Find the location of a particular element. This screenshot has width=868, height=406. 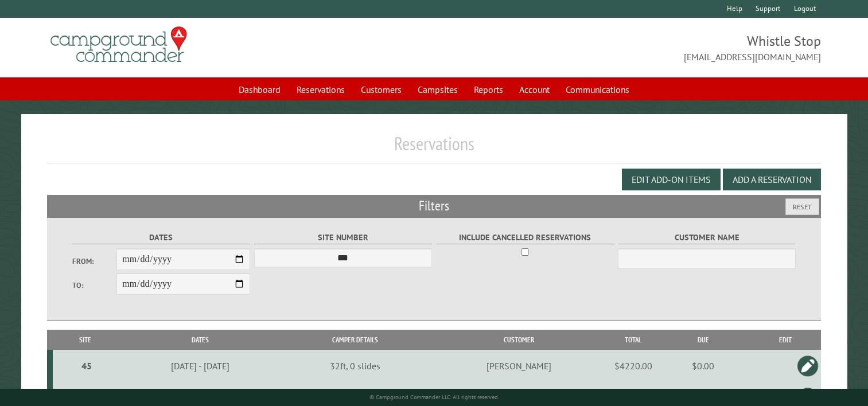

a: Reservations is located at coordinates (321, 90).